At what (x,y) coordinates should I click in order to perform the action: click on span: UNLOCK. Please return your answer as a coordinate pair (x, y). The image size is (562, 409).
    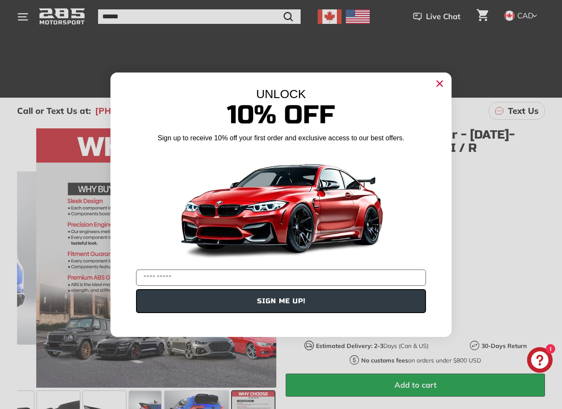
    Looking at the image, I should click on (281, 94).